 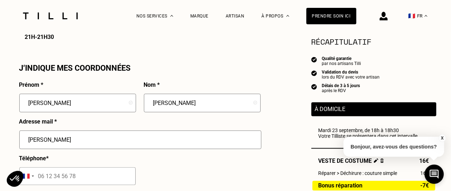 What do you see at coordinates (341, 186) in the screenshot?
I see `span: Bonus réparation` at bounding box center [341, 186].